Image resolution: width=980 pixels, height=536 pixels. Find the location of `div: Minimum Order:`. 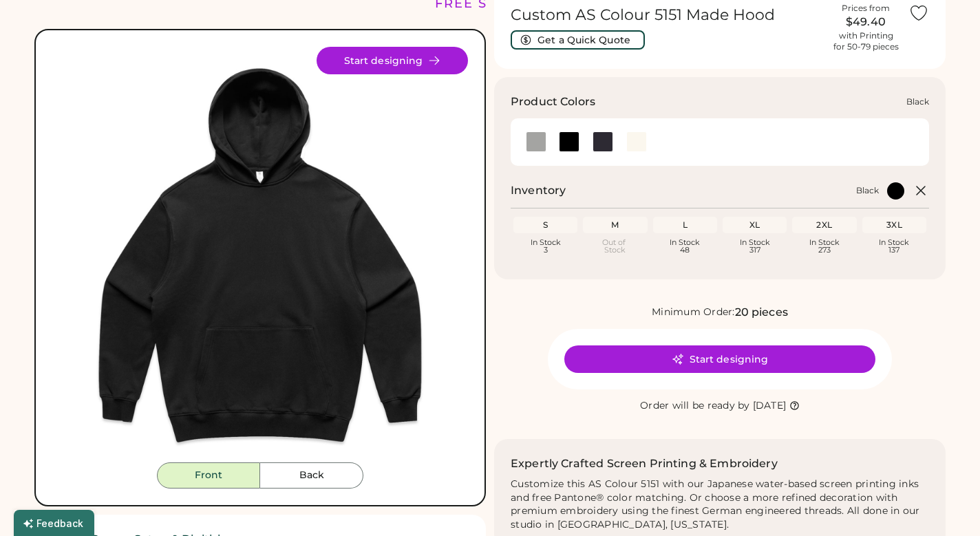

div: Minimum Order: is located at coordinates (693, 313).